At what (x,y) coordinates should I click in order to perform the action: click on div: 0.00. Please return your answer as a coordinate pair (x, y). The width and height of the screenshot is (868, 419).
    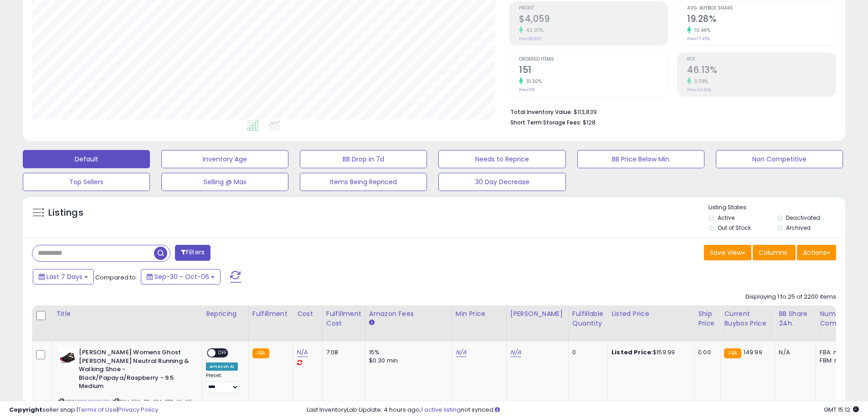
    Looking at the image, I should click on (705, 352).